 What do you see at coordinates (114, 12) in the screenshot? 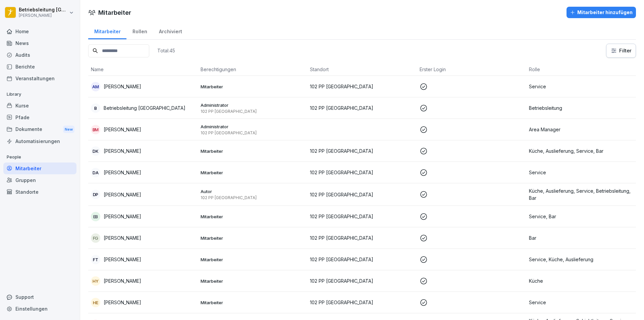
I see `h1: Mitarbeiter` at bounding box center [114, 12].